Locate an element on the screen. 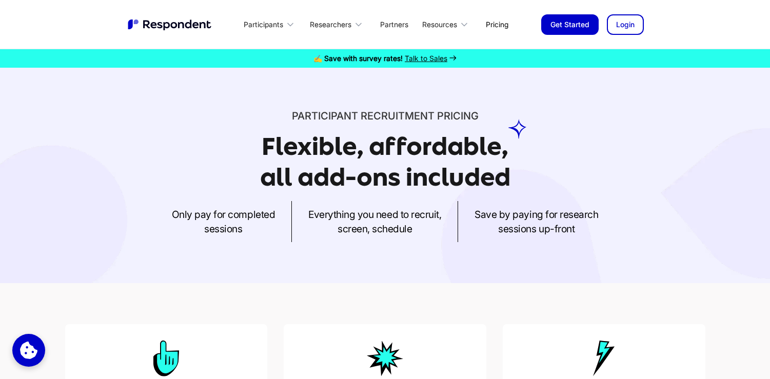 This screenshot has height=379, width=770. a: Pricing is located at coordinates (497, 24).